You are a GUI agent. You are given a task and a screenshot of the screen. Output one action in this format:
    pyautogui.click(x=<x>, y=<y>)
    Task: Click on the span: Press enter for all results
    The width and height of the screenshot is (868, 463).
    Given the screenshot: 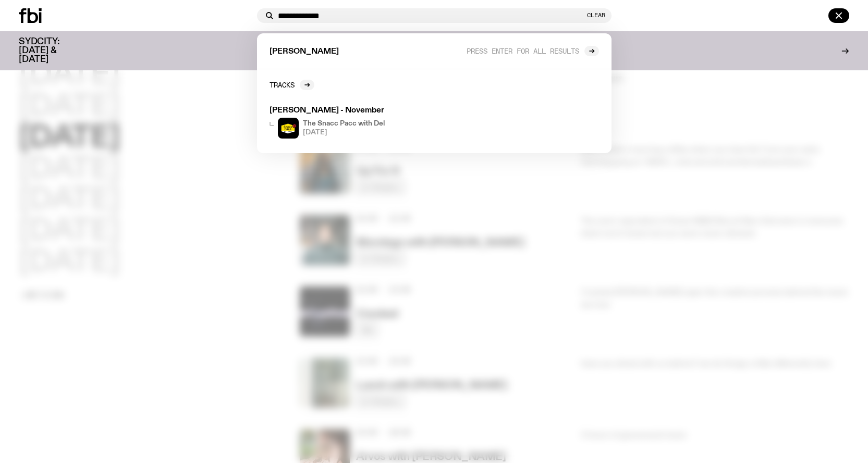 What is the action you would take?
    pyautogui.click(x=523, y=50)
    